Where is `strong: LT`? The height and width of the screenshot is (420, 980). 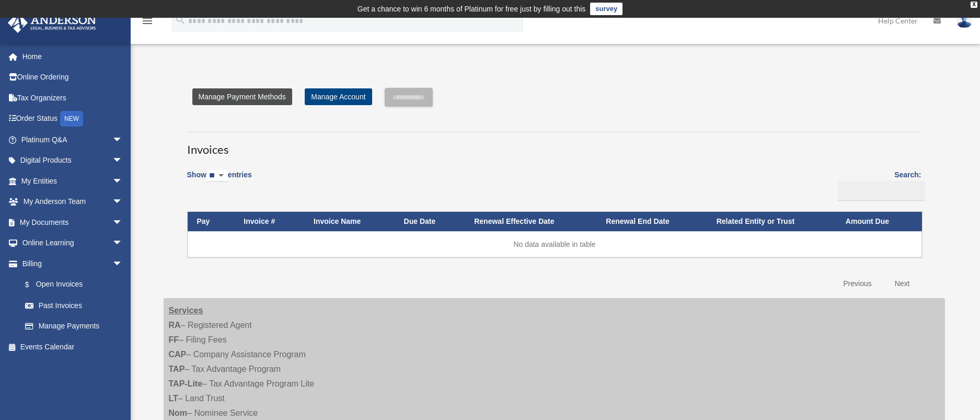
strong: LT is located at coordinates (173, 398).